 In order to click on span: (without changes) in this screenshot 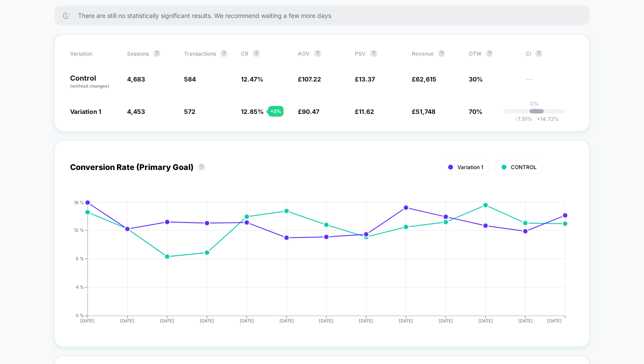, I will do `click(90, 86)`.